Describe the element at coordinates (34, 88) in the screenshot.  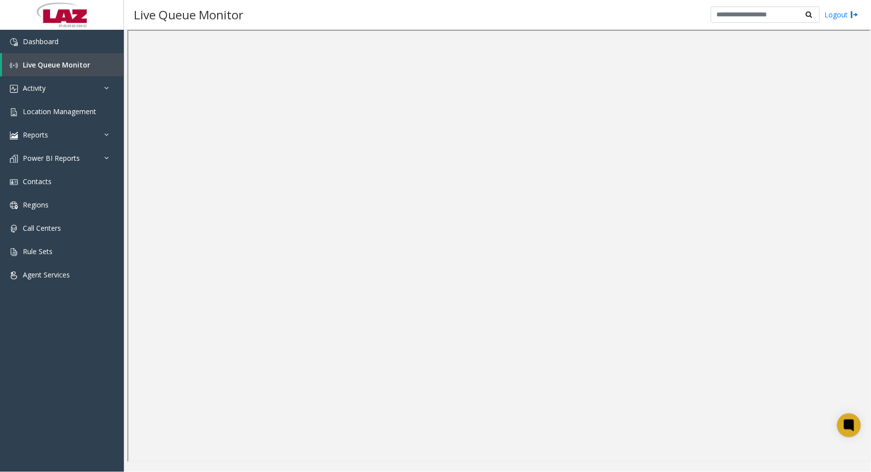
I see `span: Activity` at that location.